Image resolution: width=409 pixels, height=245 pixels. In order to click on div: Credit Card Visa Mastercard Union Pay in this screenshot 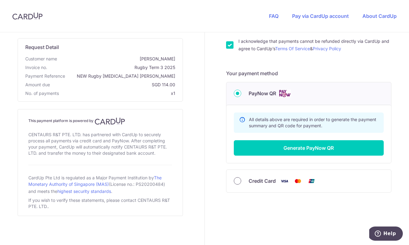, I will do `click(308, 181)`.